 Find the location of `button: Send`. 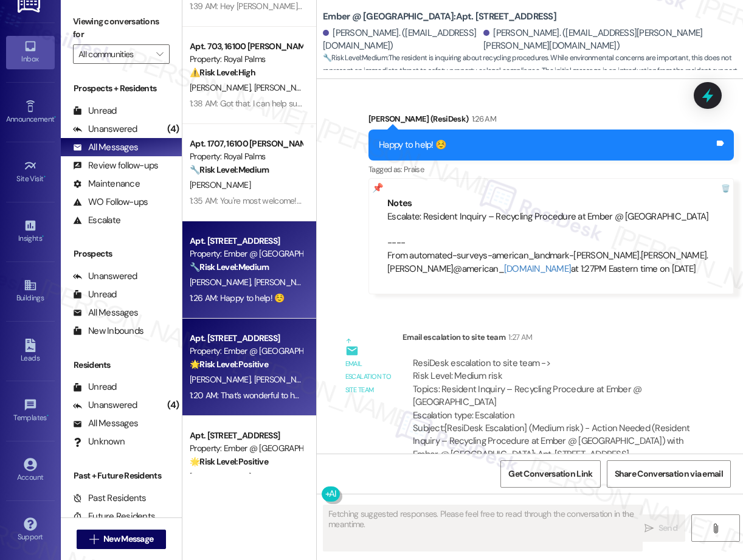

button: Send is located at coordinates (661, 528).